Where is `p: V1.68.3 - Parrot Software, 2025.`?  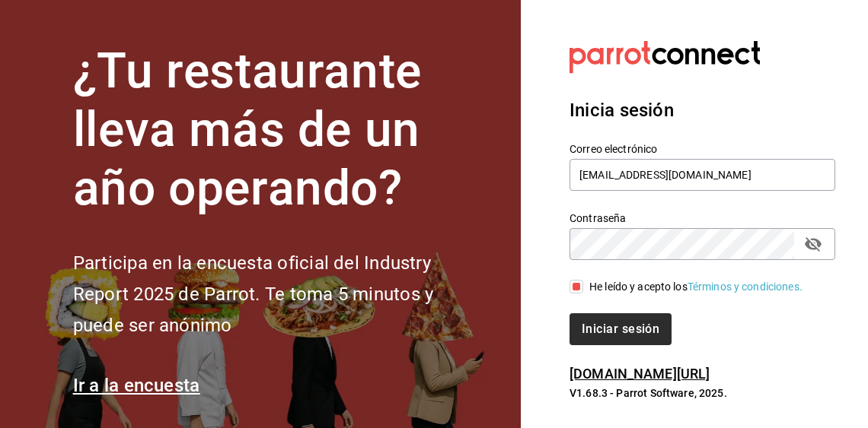 p: V1.68.3 - Parrot Software, 2025. is located at coordinates (701, 394).